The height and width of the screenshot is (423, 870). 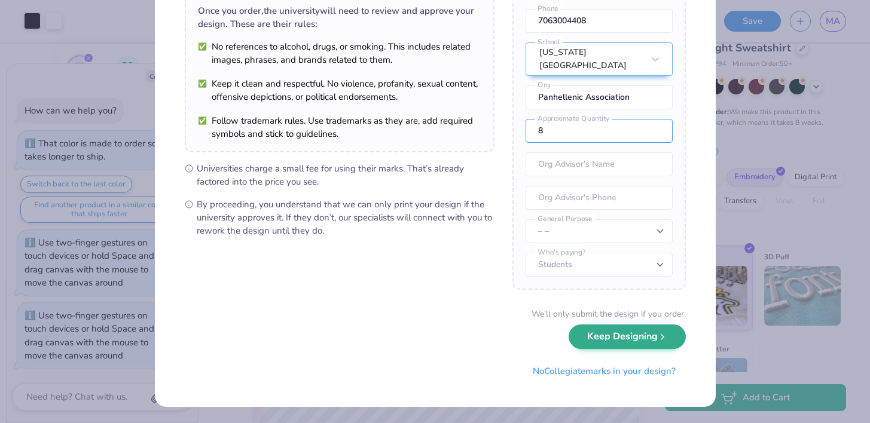 What do you see at coordinates (609, 314) in the screenshot?
I see `div: We’ll only submit the design if you order.` at bounding box center [609, 314].